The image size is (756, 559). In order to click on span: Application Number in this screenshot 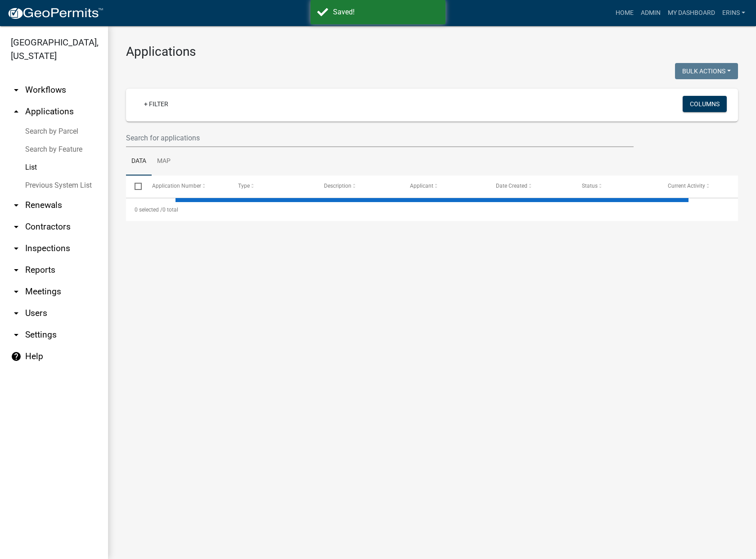, I will do `click(176, 186)`.